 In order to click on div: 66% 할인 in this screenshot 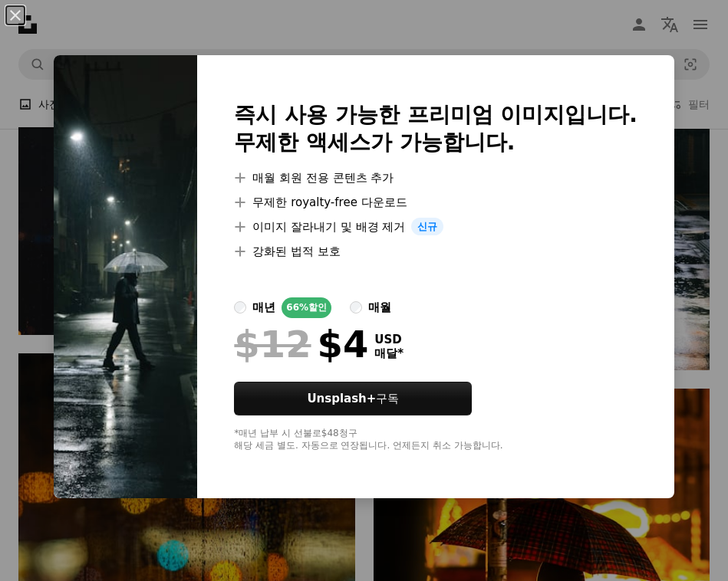, I will do `click(306, 307)`.